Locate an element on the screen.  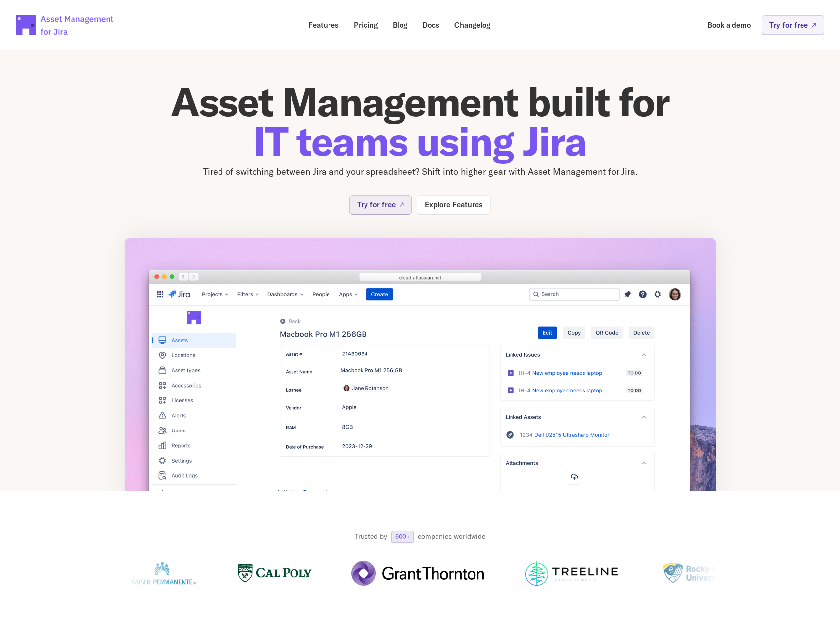
span: IT teams using Jira is located at coordinates (420, 141).